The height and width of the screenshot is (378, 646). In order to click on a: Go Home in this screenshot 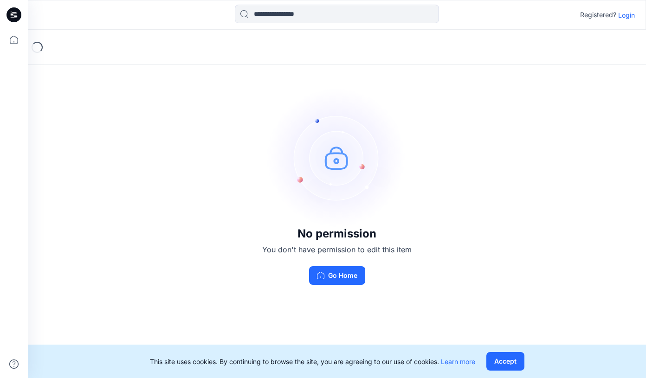, I will do `click(337, 276)`.